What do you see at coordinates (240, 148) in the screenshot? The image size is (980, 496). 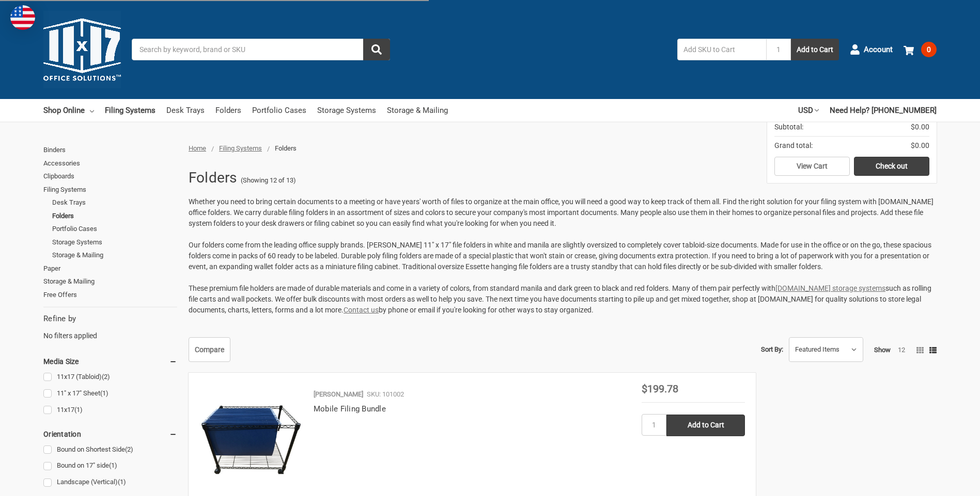 I see `span: Filing Systems` at bounding box center [240, 148].